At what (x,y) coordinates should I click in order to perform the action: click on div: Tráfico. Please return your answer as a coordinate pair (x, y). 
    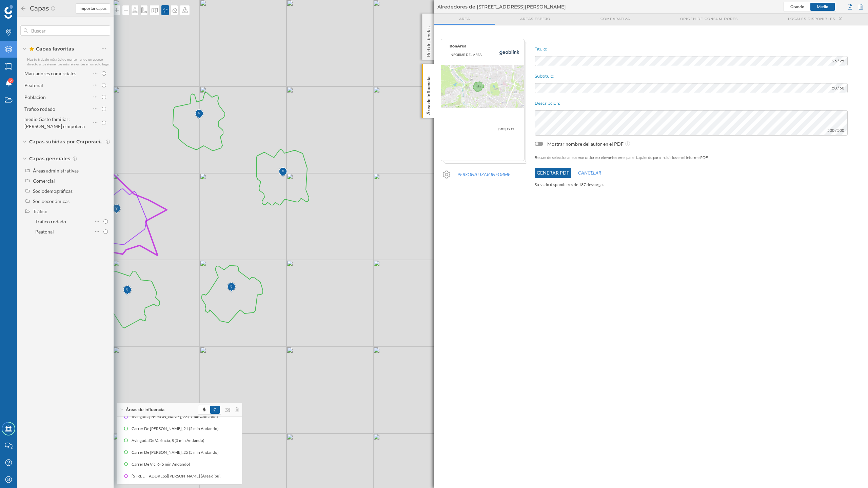
    Looking at the image, I should click on (40, 211).